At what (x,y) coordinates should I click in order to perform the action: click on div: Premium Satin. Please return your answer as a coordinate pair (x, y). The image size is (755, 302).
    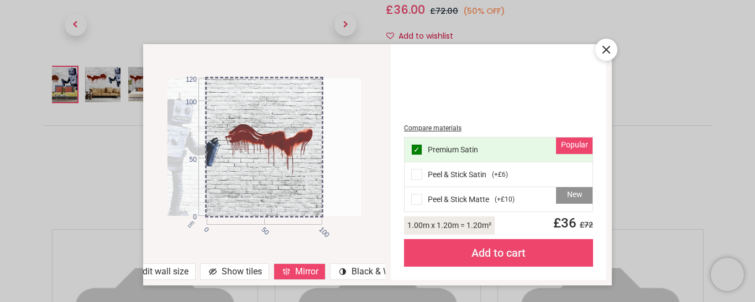
    Looking at the image, I should click on (498, 150).